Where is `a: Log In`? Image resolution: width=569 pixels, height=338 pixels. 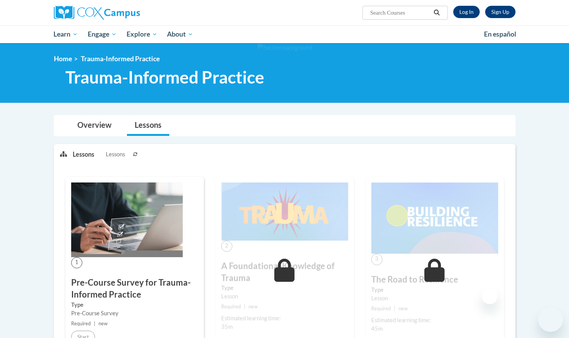 a: Log In is located at coordinates (467, 12).